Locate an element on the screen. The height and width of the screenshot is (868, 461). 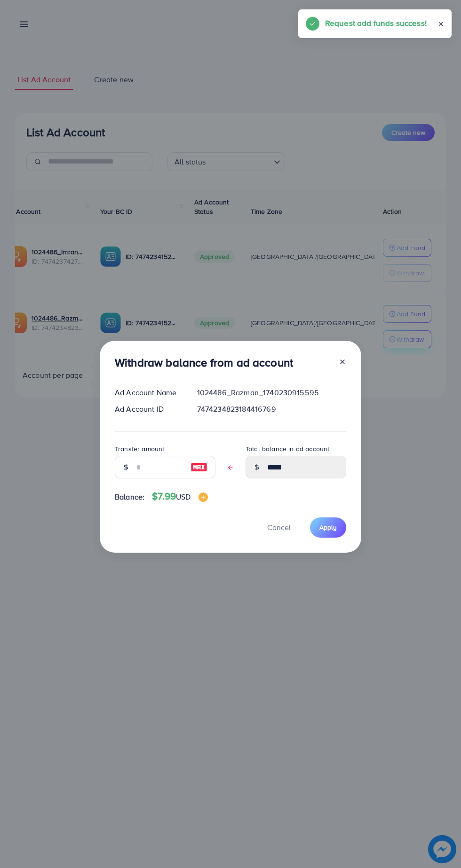
label: Transfer amount is located at coordinates (140, 449).